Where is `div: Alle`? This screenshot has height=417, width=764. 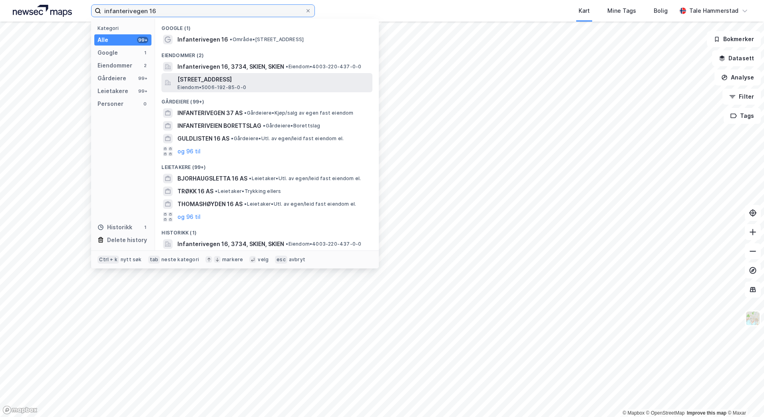
div: Alle is located at coordinates (103, 40).